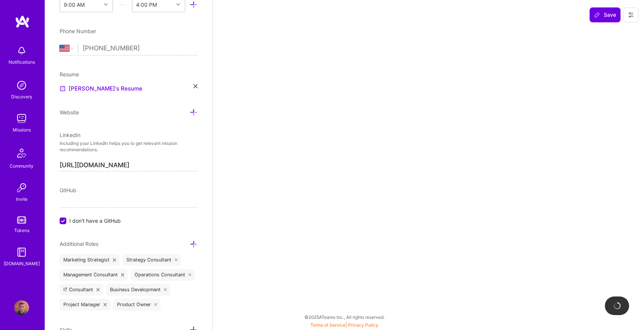 The height and width of the screenshot is (330, 644). Describe the element at coordinates (138, 290) in the screenshot. I see `div: Business Development` at that location.